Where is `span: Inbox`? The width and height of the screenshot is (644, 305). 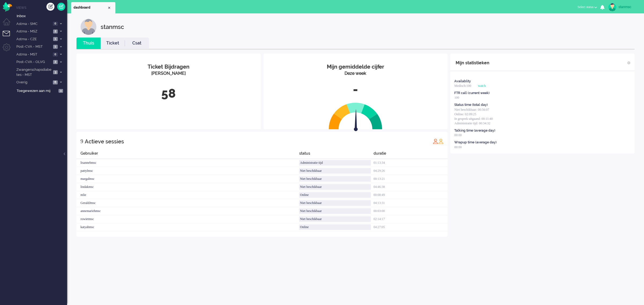 span: Inbox is located at coordinates (42, 16).